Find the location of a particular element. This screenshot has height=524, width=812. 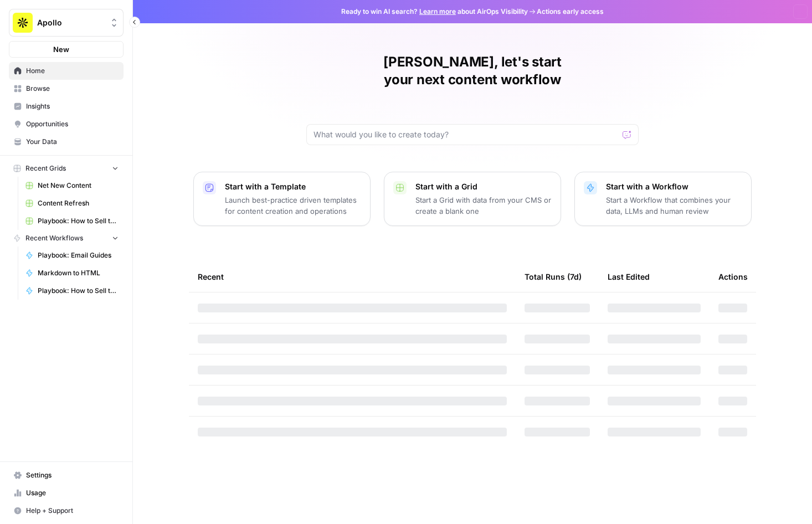

a: Learn more is located at coordinates (438, 11).